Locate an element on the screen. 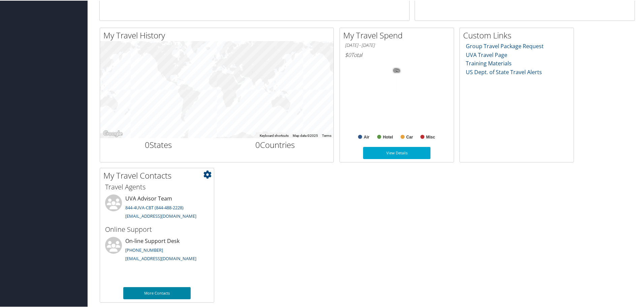 The width and height of the screenshot is (644, 307). a: More Contacts is located at coordinates (157, 293).